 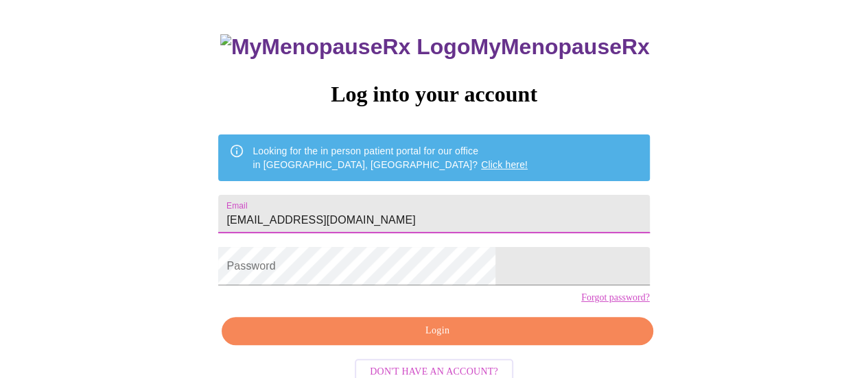 What do you see at coordinates (433, 371) in the screenshot?
I see `a: Don't have an account?` at bounding box center [433, 371].